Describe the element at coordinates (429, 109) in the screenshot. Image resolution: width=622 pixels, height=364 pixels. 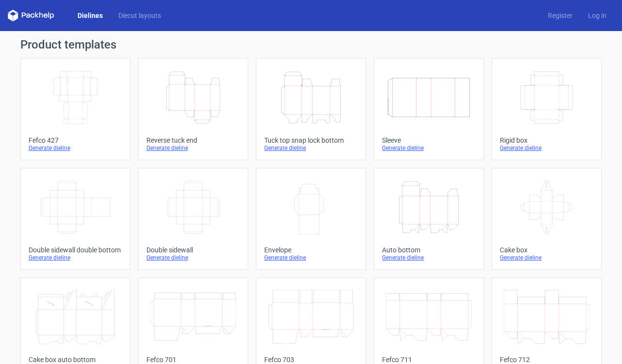
I see `a: SleeveGenerate dieline` at that location.